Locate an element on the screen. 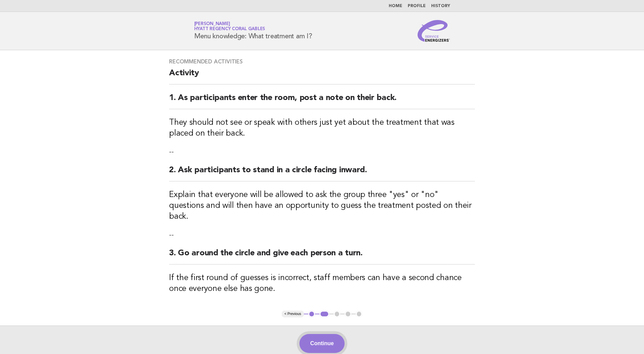 The height and width of the screenshot is (354, 644). h3: Recommended activities is located at coordinates (322, 62).